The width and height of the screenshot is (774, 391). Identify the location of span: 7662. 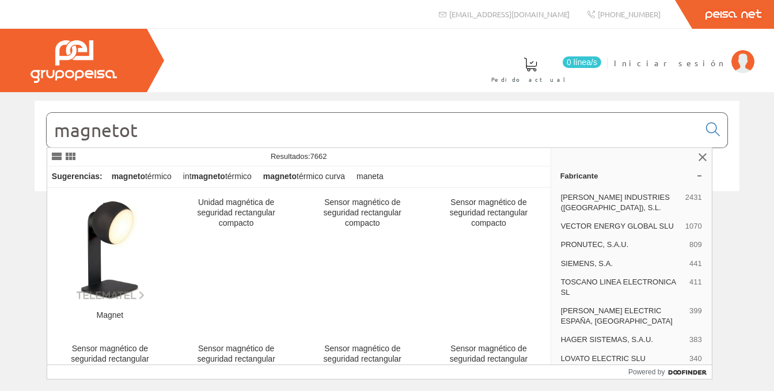
(318, 156).